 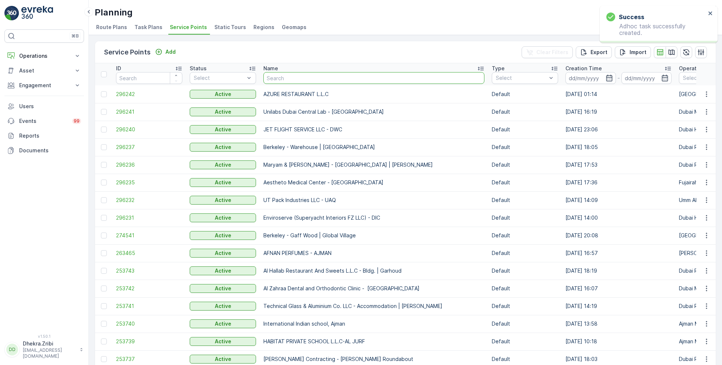 What do you see at coordinates (149, 253) in the screenshot?
I see `a: 263465` at bounding box center [149, 253].